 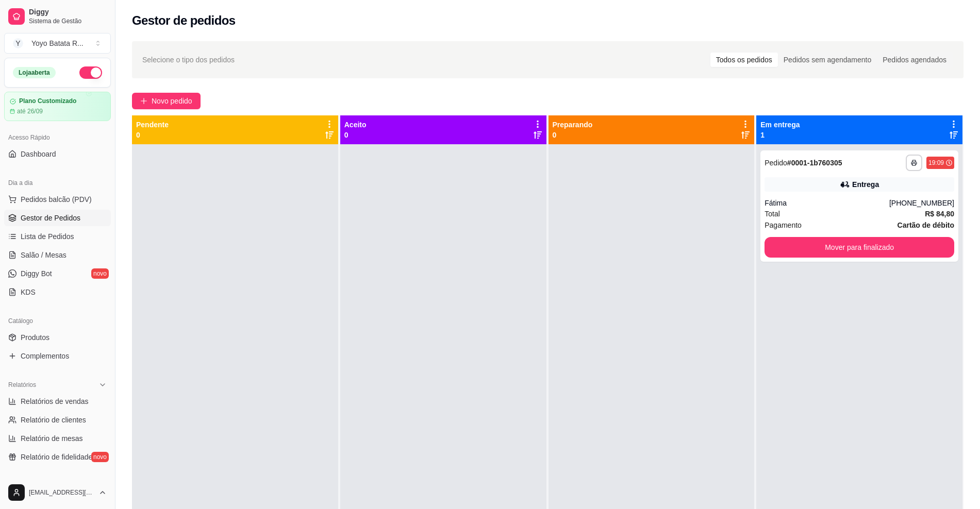 I want to click on button: Pedidos balcão (PDV), so click(x=57, y=199).